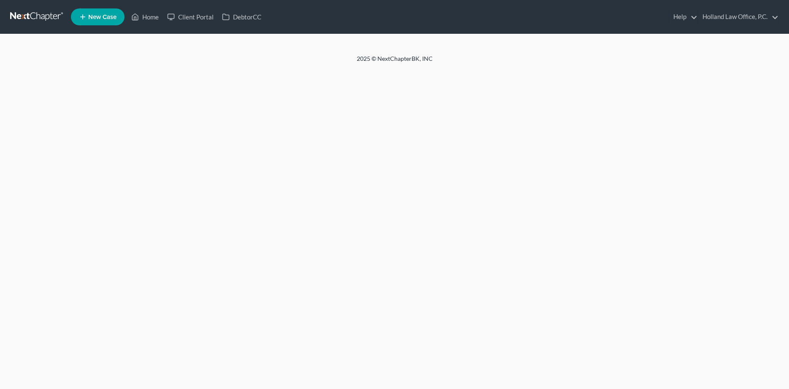 Image resolution: width=789 pixels, height=389 pixels. I want to click on a: Help, so click(683, 17).